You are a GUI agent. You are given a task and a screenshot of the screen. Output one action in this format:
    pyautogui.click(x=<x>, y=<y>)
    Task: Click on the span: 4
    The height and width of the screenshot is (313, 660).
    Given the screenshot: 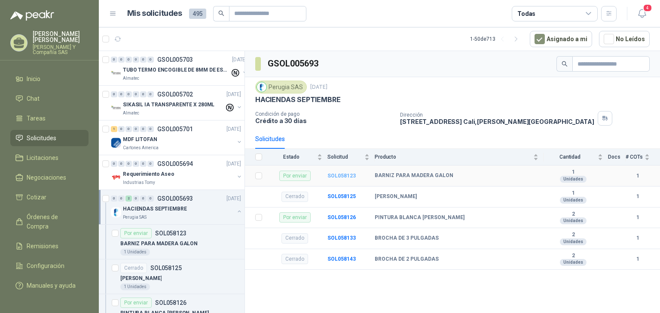 What is the action you would take?
    pyautogui.click(x=647, y=8)
    